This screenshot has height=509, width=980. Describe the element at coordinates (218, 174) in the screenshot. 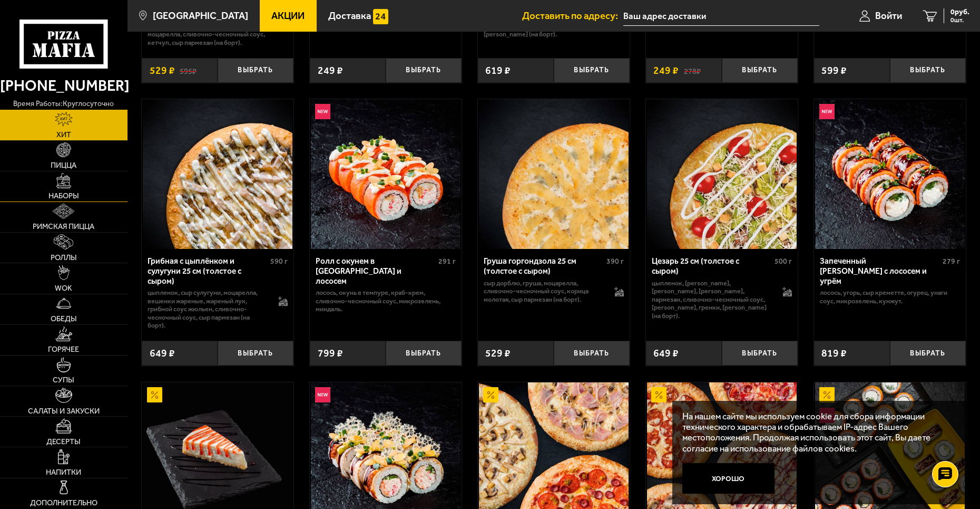

I see `a: Грибная с цыплёнком и сулугуни 25 см (толстое с сыром)` at that location.